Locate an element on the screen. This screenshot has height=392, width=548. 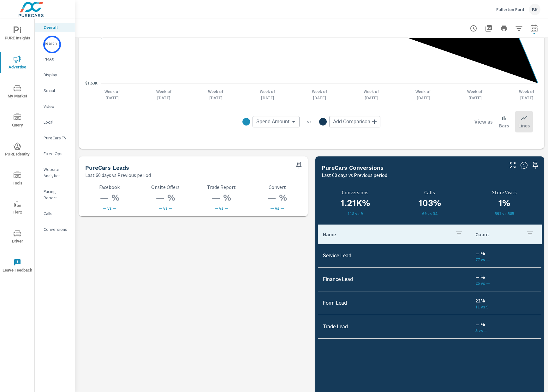
span: Tier2 is located at coordinates (18, 208).